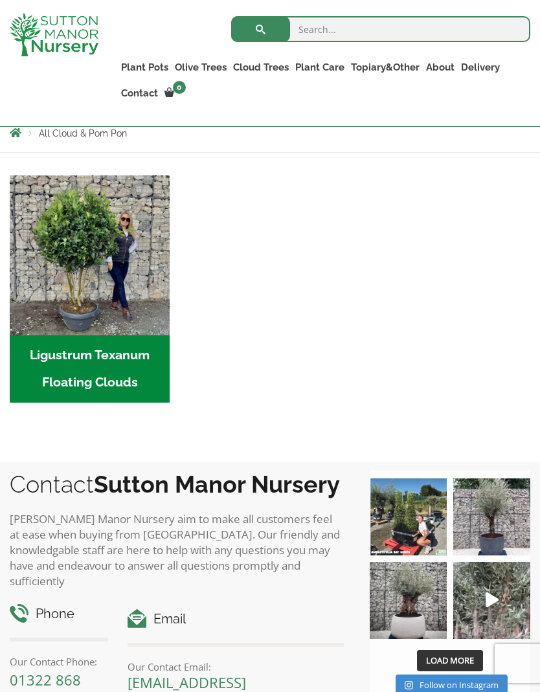 The image size is (540, 692). Describe the element at coordinates (177, 484) in the screenshot. I see `h2: Contact` at that location.